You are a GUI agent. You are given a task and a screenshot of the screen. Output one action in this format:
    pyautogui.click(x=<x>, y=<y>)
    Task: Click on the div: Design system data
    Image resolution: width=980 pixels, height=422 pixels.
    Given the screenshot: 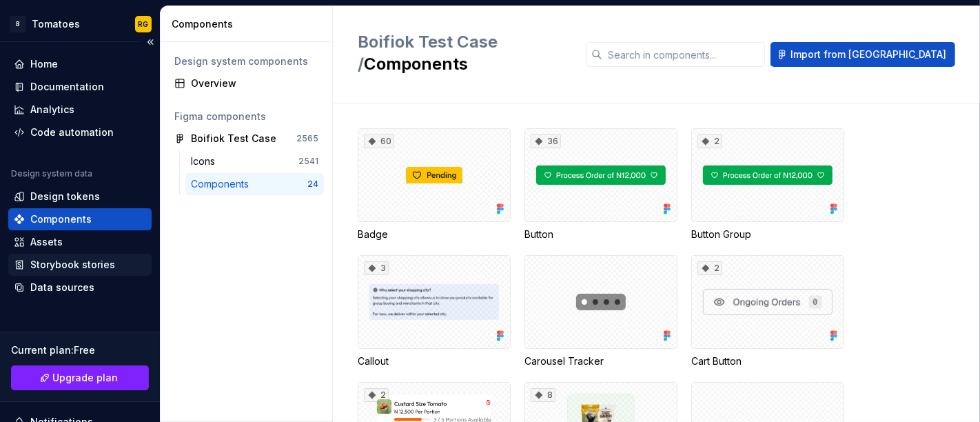 What is the action you would take?
    pyautogui.click(x=52, y=174)
    